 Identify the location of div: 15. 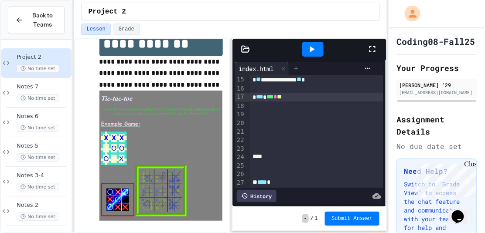
(240, 80).